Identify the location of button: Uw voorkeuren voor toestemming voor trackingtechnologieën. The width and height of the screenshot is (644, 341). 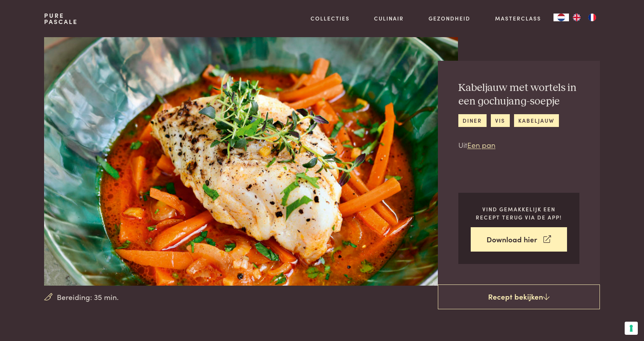
(631, 328).